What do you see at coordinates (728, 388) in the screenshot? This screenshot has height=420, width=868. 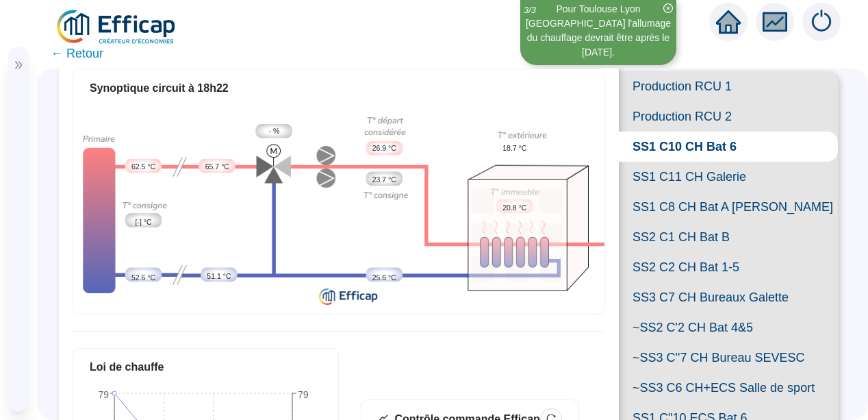 I see `span: ~SS3 C6 CH+ECS Salle de sport` at bounding box center [728, 388].